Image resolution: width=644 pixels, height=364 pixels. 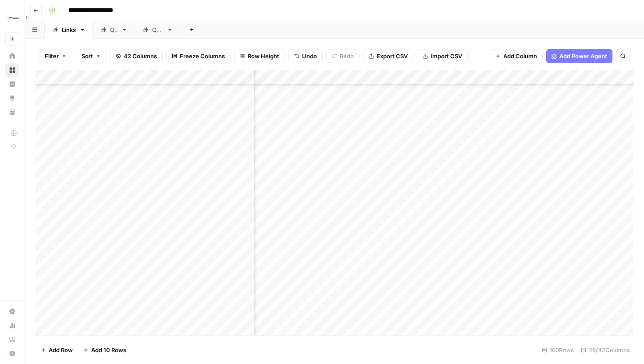 What do you see at coordinates (12, 98) in the screenshot?
I see `a: Opportunities` at bounding box center [12, 98].